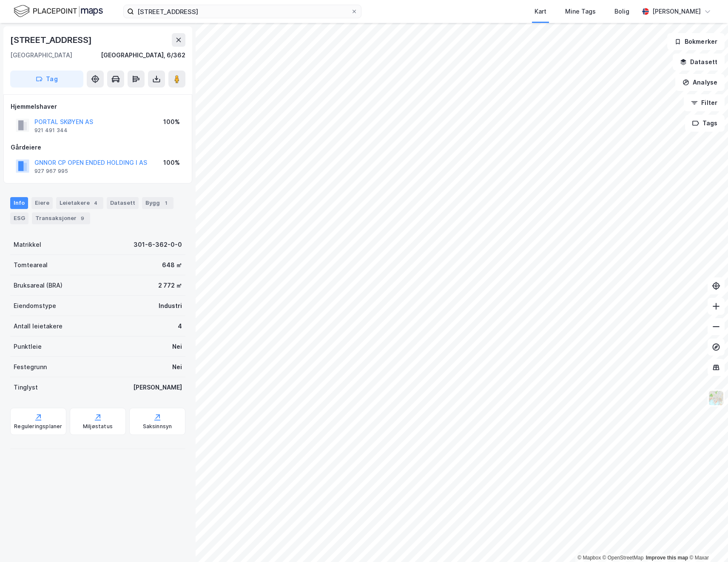 The width and height of the screenshot is (728, 562). What do you see at coordinates (58, 11) in the screenshot?
I see `img: logo.f888ab2527a4732fd821a326f86c7f29.svg` at bounding box center [58, 11].